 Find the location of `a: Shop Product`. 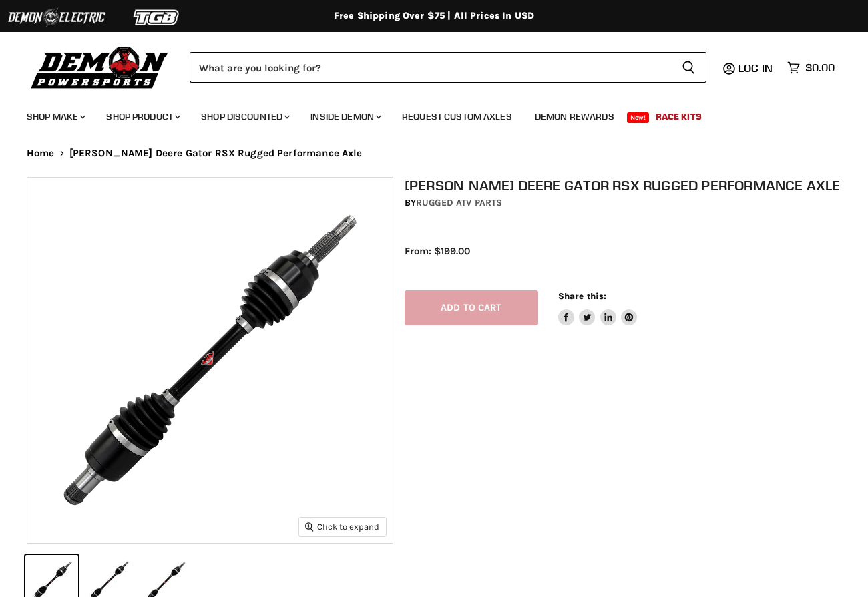

a: Shop Product is located at coordinates (142, 116).